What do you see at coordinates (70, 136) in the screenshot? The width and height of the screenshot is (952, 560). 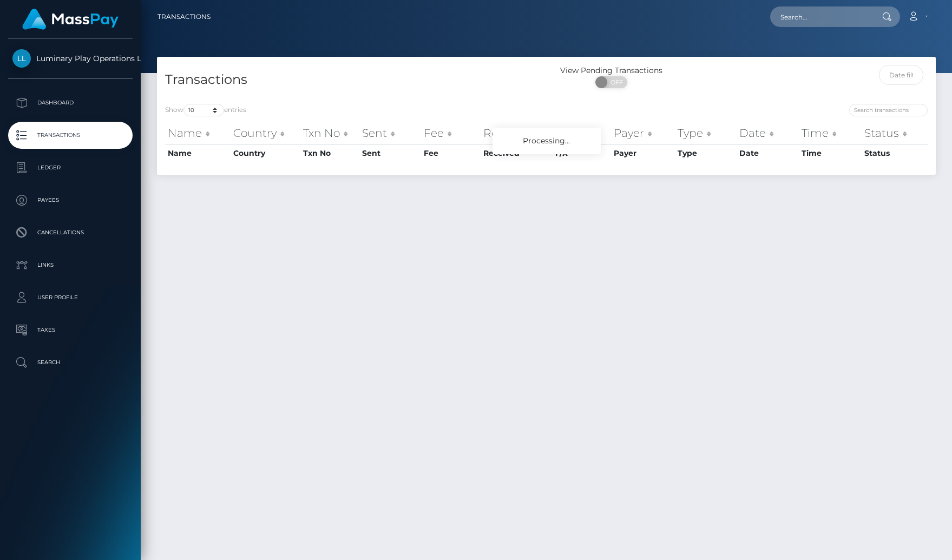 I see `p: Transactions` at bounding box center [70, 136].